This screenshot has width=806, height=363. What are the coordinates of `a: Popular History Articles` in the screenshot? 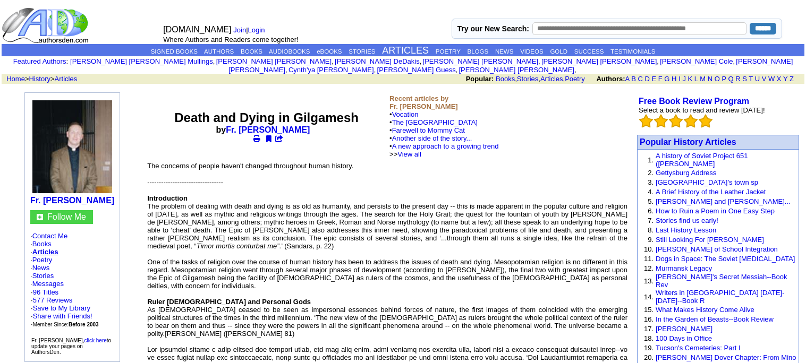 It's located at (688, 142).